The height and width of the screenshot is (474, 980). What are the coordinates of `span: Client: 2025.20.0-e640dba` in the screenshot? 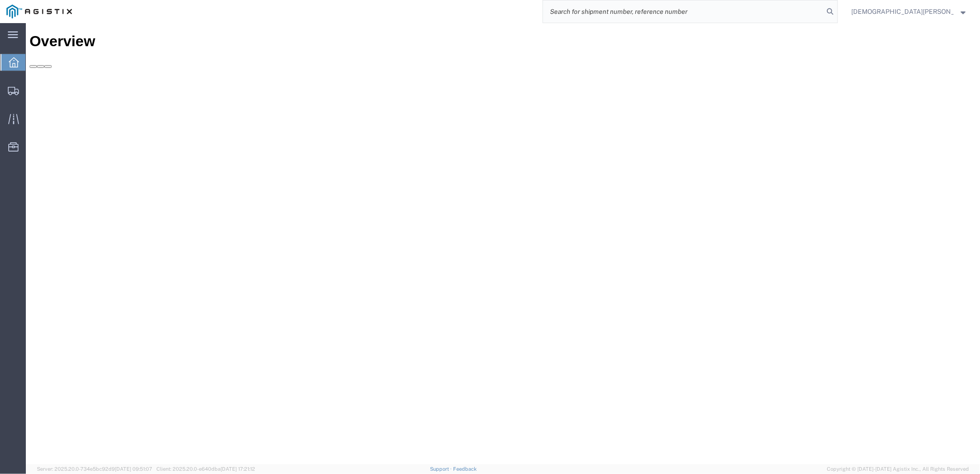 It's located at (206, 468).